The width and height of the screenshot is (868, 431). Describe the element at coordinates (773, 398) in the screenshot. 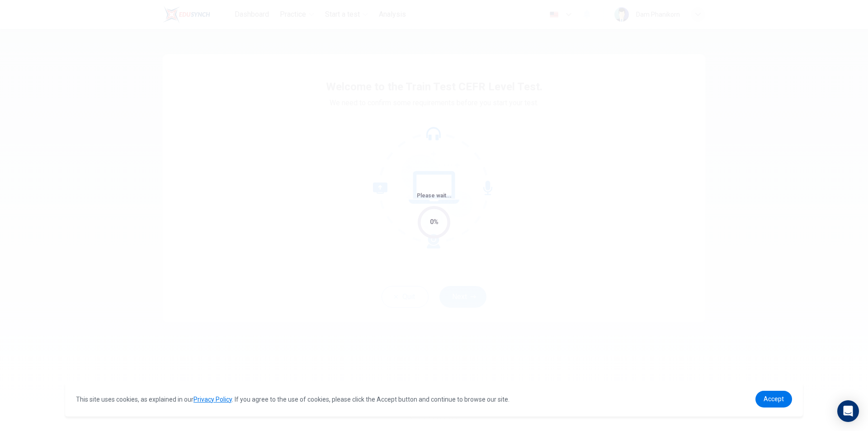

I see `span: Accept` at that location.